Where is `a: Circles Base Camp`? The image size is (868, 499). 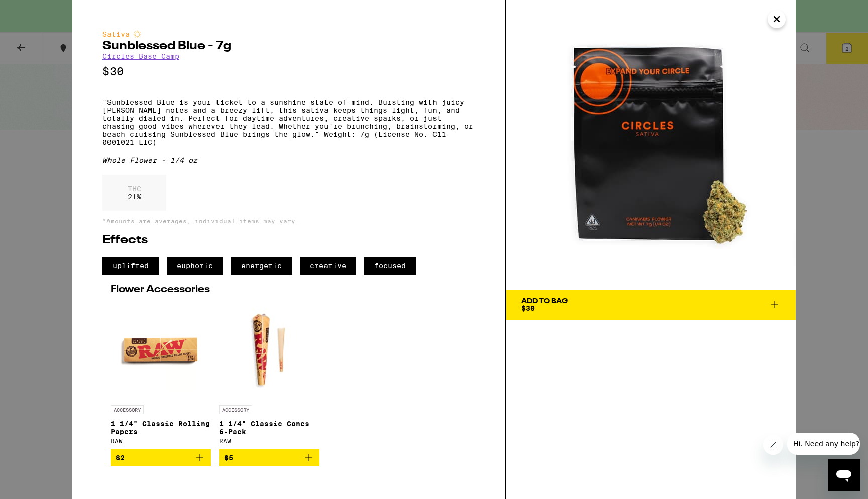
a: Circles Base Camp is located at coordinates (141, 56).